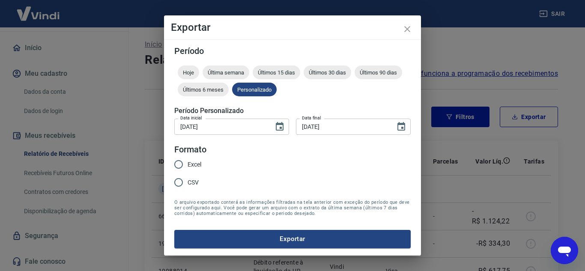 This screenshot has width=585, height=271. I want to click on span: Hoje, so click(188, 72).